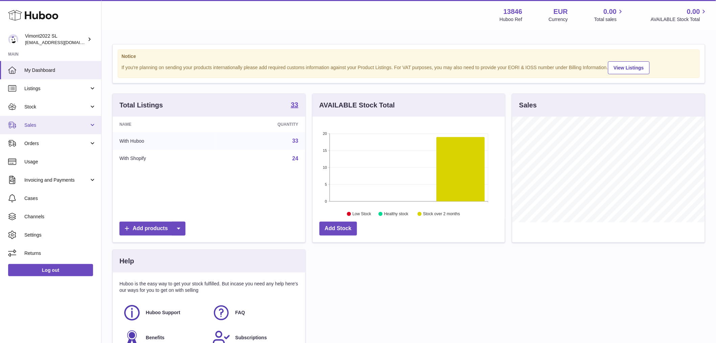 This screenshot has width=716, height=343. Describe the element at coordinates (261, 124) in the screenshot. I see `th: Quantity` at that location.